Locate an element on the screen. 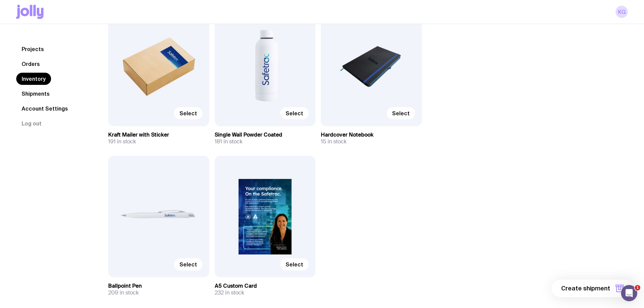 This screenshot has width=644, height=308. h3: Ballpoint Pen is located at coordinates (158, 286).